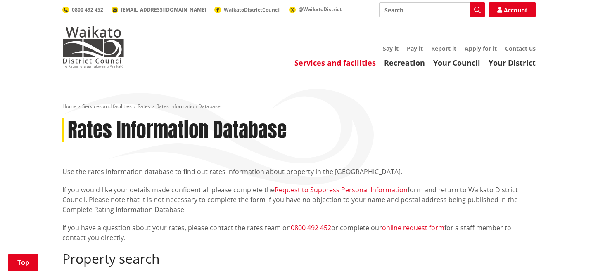 Image resolution: width=598 pixels, height=271 pixels. I want to click on a: Contact us, so click(520, 48).